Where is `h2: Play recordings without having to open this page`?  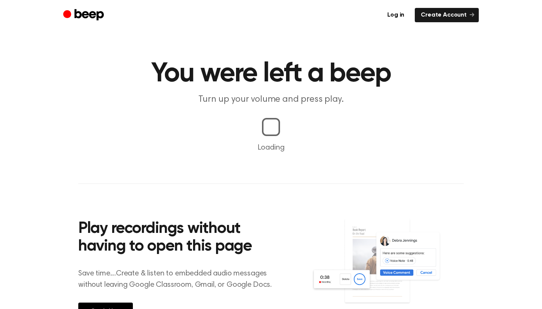
h2: Play recordings without having to open this page is located at coordinates (179, 237).